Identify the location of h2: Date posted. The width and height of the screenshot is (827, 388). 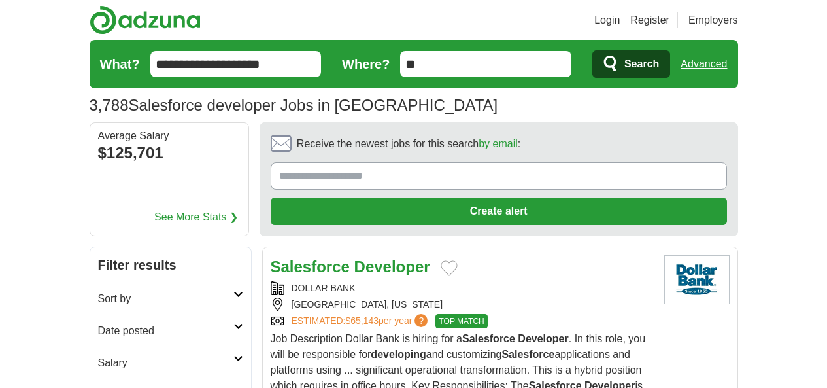
(165, 331).